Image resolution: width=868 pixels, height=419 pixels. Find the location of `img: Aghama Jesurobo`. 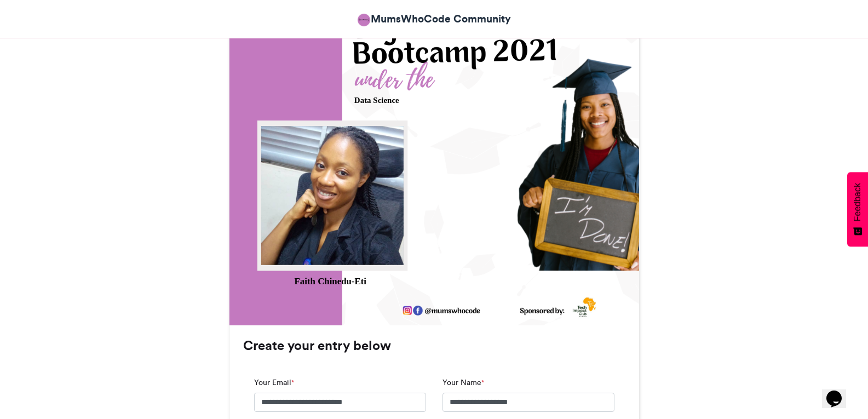

img: Aghama Jesurobo is located at coordinates (364, 19).